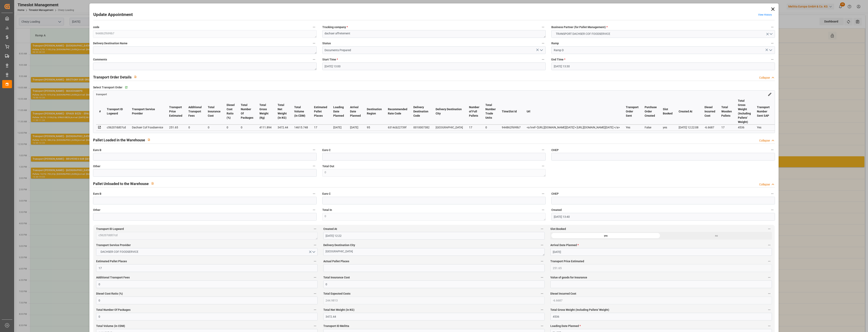 Image resolution: width=868 pixels, height=332 pixels. What do you see at coordinates (283, 127) in the screenshot?
I see `div: 3472.44` at bounding box center [283, 127].